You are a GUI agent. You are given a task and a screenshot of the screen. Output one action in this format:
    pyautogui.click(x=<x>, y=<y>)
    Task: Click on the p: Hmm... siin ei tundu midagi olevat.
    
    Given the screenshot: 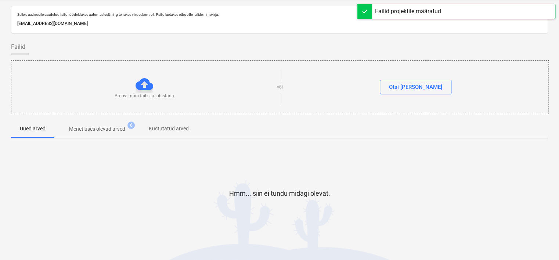 What is the action you would take?
    pyautogui.click(x=279, y=193)
    